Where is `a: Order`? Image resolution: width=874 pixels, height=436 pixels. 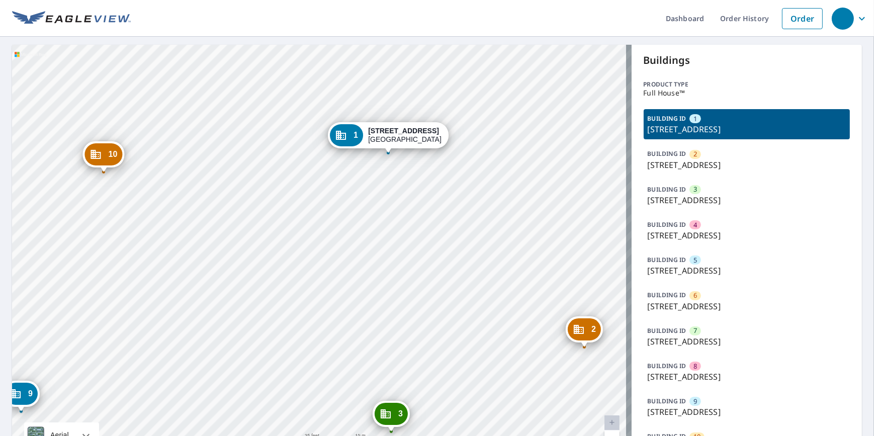 a: Order is located at coordinates (802, 19).